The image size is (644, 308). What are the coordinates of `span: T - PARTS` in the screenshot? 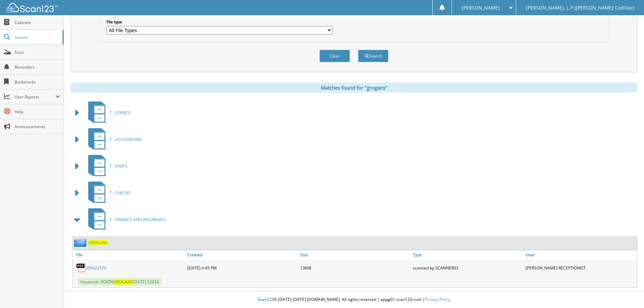 It's located at (119, 166).